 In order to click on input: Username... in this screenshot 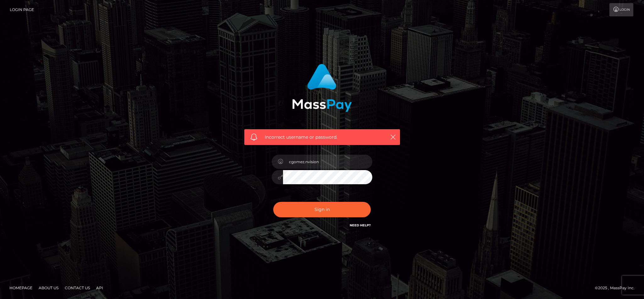, I will do `click(328, 162)`.